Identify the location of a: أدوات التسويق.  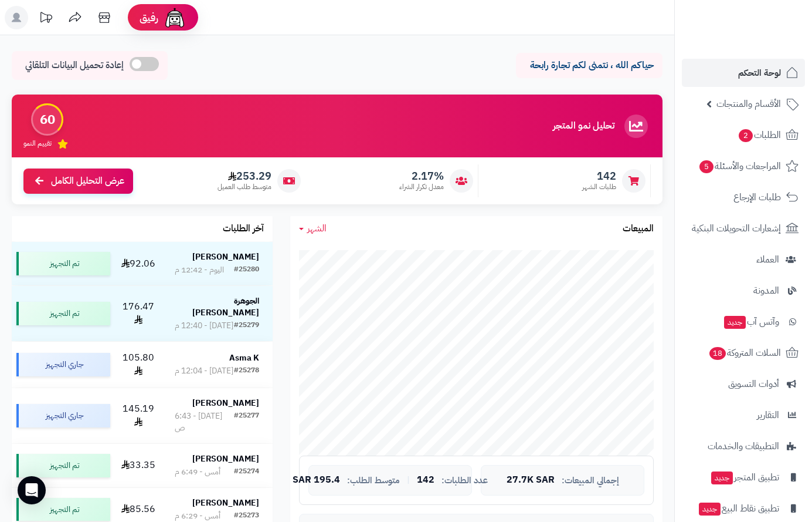
(743, 384).